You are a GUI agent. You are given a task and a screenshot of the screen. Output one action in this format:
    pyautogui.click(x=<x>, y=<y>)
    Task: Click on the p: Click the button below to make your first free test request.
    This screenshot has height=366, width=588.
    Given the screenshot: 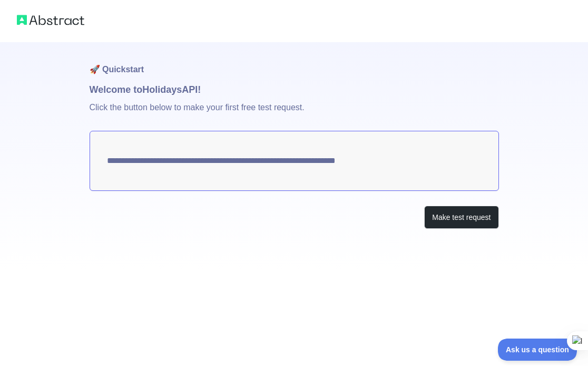 What is the action you would take?
    pyautogui.click(x=294, y=114)
    